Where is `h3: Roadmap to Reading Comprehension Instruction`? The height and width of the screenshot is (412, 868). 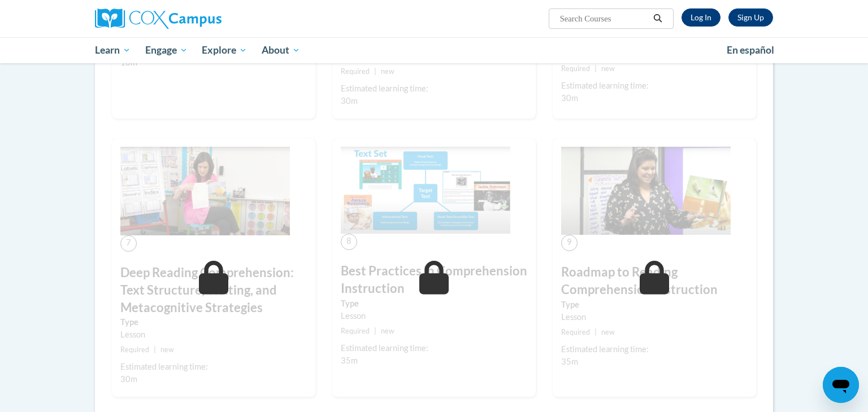
h3: Roadmap to Reading Comprehension Instruction is located at coordinates (655, 281).